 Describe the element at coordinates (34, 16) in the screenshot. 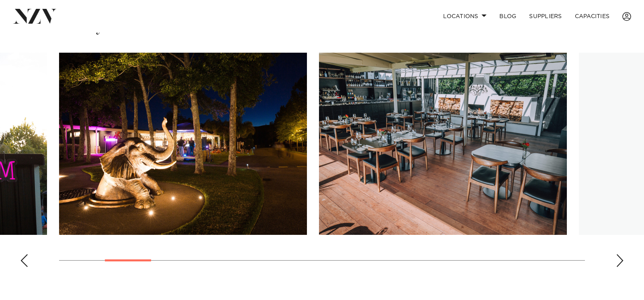

I see `img: nzv-logo.png` at that location.